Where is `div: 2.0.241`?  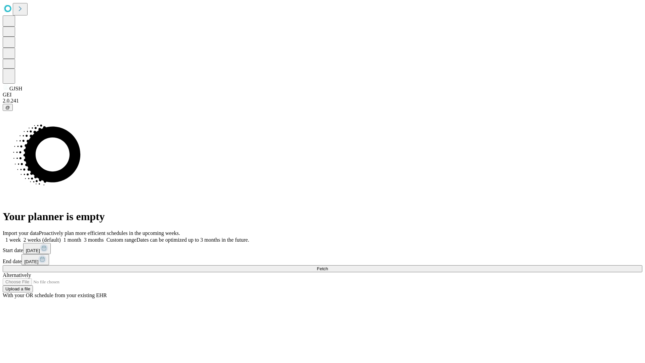 div: 2.0.241 is located at coordinates (322, 101).